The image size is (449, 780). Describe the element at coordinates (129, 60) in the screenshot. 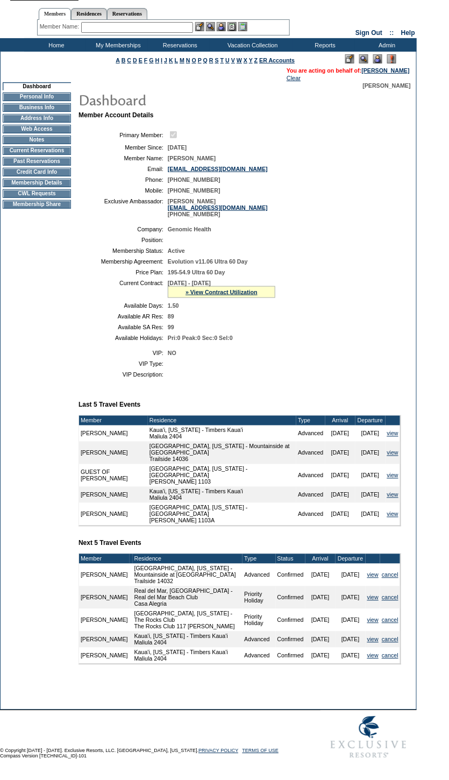

I see `a: C` at that location.